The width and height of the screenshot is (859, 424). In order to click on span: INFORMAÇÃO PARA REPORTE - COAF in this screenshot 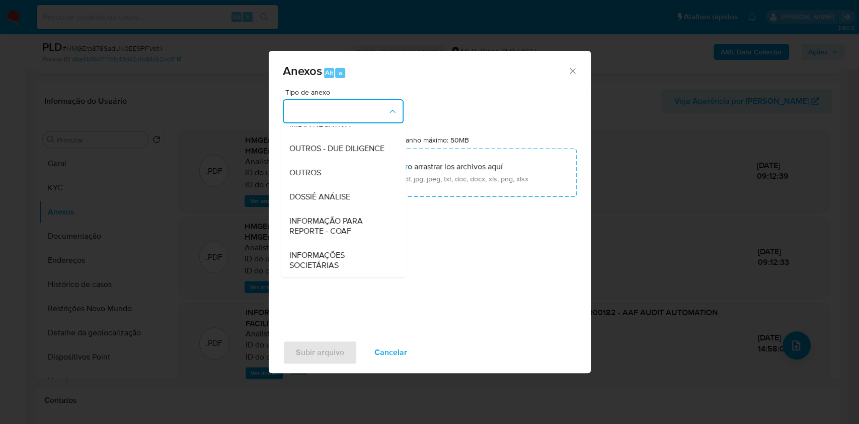, I will do `click(340, 226)`.